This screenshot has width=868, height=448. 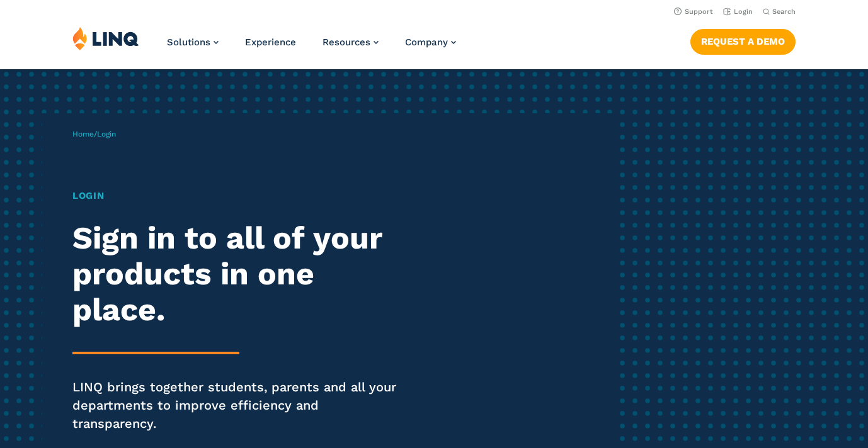 I want to click on a: Solutions, so click(x=193, y=42).